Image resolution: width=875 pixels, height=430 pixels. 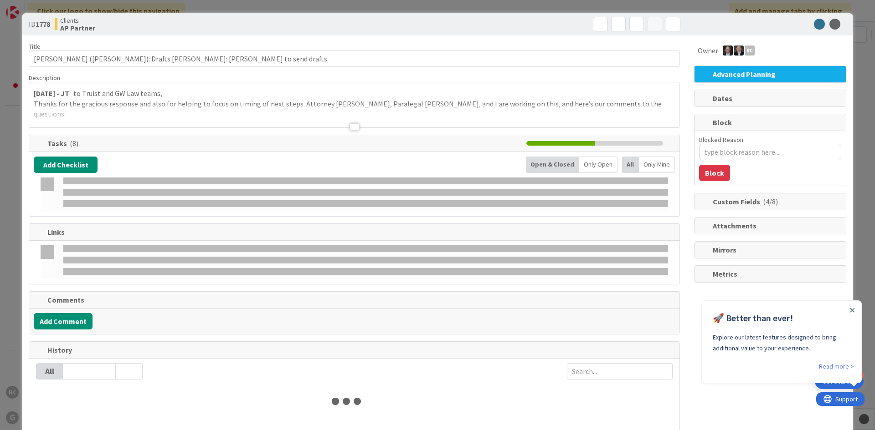 What do you see at coordinates (770, 202) in the screenshot?
I see `span: ( 4/8 )` at bounding box center [770, 202].